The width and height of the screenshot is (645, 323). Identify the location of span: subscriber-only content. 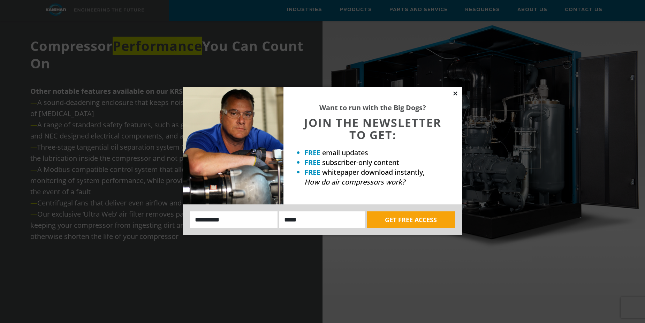
(360, 162).